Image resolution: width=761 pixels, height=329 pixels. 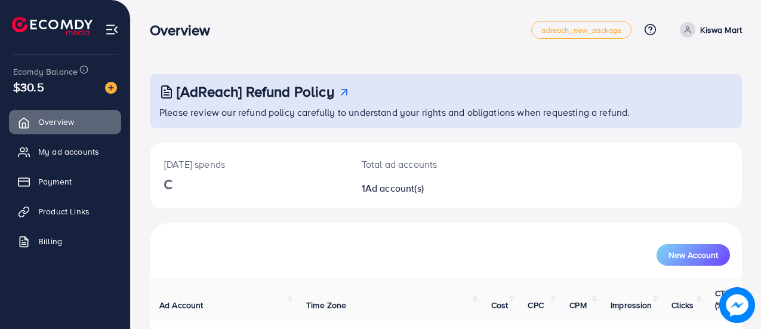 What do you see at coordinates (447, 112) in the screenshot?
I see `p: Please review our refund policy carefully to understand your rights and obligations when requesti...` at bounding box center [447, 112].